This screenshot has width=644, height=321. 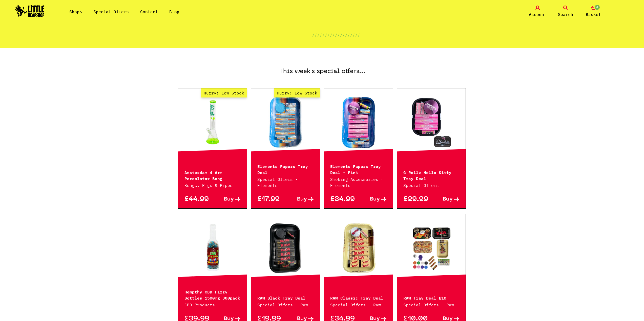 I want to click on a: Search, so click(x=565, y=12).